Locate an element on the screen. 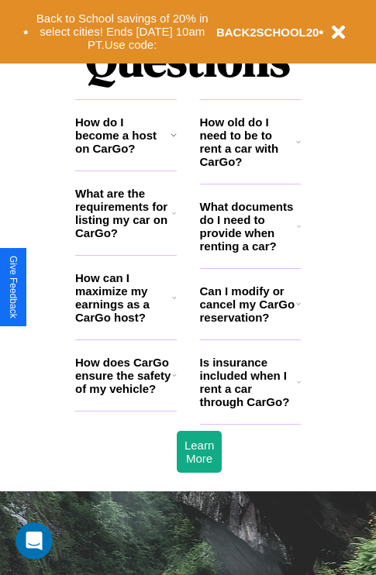 This screenshot has height=575, width=376. h3: Can I modify or cancel my CarGo reservation? is located at coordinates (248, 304).